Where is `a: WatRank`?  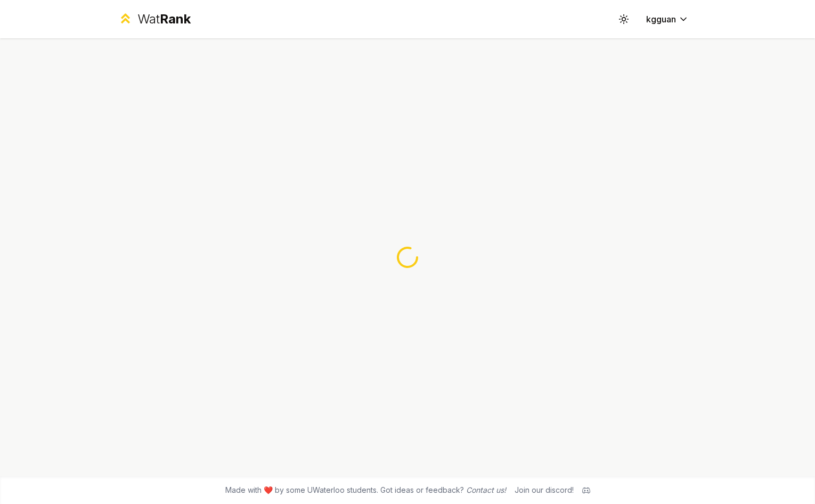 a: WatRank is located at coordinates (154, 19).